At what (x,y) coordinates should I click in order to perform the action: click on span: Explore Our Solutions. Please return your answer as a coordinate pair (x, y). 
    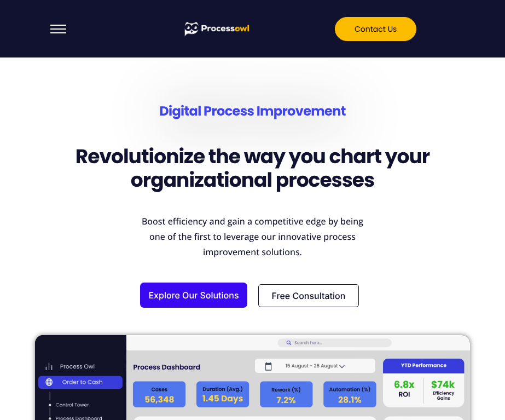
    Looking at the image, I should click on (193, 295).